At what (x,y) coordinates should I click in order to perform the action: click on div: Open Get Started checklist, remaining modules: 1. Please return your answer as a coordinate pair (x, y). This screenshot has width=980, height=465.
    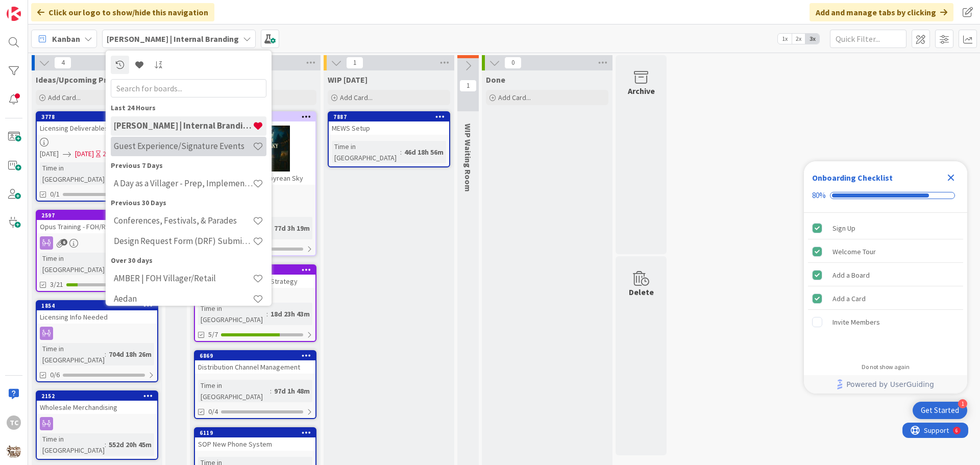
    Looking at the image, I should click on (940, 410).